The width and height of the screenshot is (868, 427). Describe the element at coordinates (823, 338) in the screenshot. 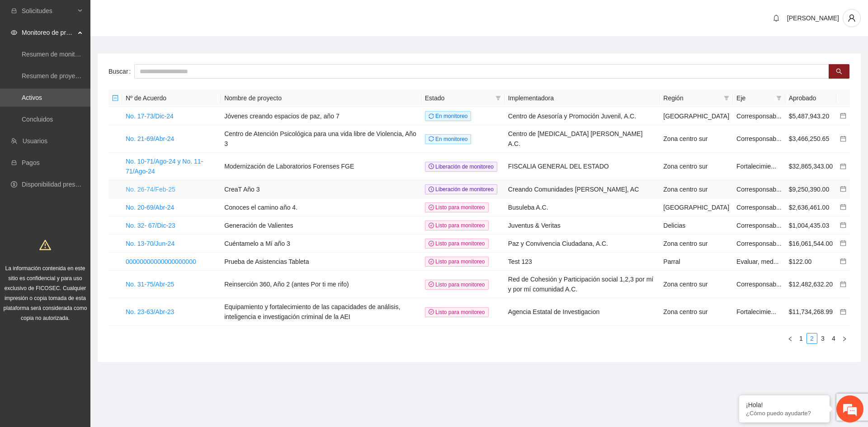

I see `li: 3` at that location.